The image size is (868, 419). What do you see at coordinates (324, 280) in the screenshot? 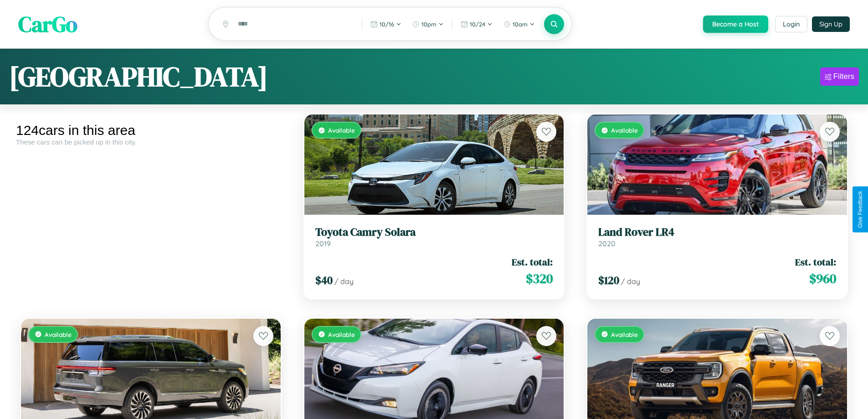
I see `span: $ 40` at bounding box center [324, 280].